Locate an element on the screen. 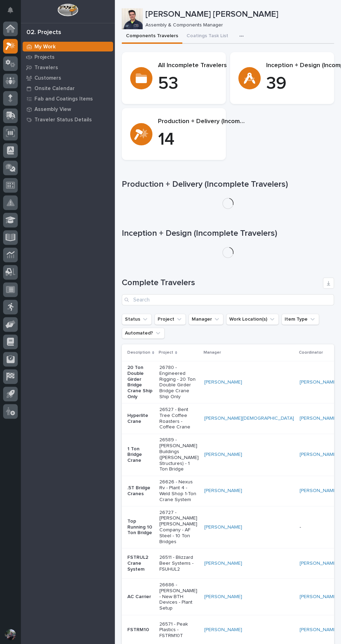 Image resolution: width=341 pixels, height=644 pixels. a: Fab and Coatings Items is located at coordinates (68, 99).